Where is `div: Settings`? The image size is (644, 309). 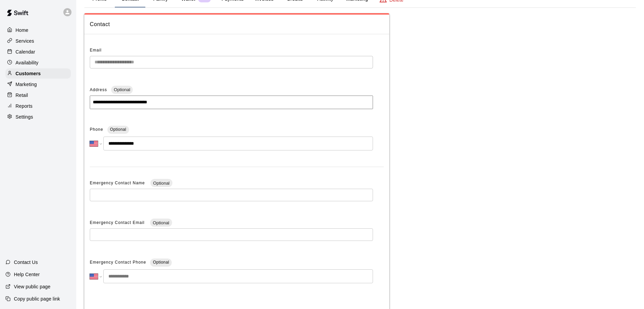 div: Settings is located at coordinates (38, 117).